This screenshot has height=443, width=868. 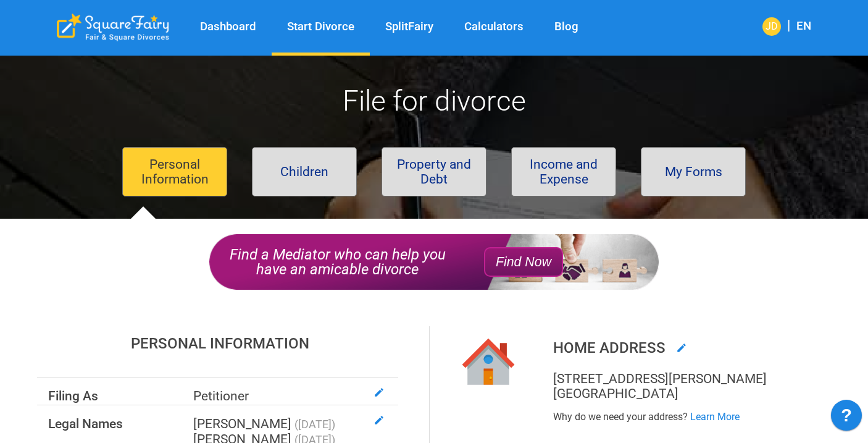 What do you see at coordinates (434, 171) in the screenshot?
I see `button: Property and Debt` at bounding box center [434, 171].